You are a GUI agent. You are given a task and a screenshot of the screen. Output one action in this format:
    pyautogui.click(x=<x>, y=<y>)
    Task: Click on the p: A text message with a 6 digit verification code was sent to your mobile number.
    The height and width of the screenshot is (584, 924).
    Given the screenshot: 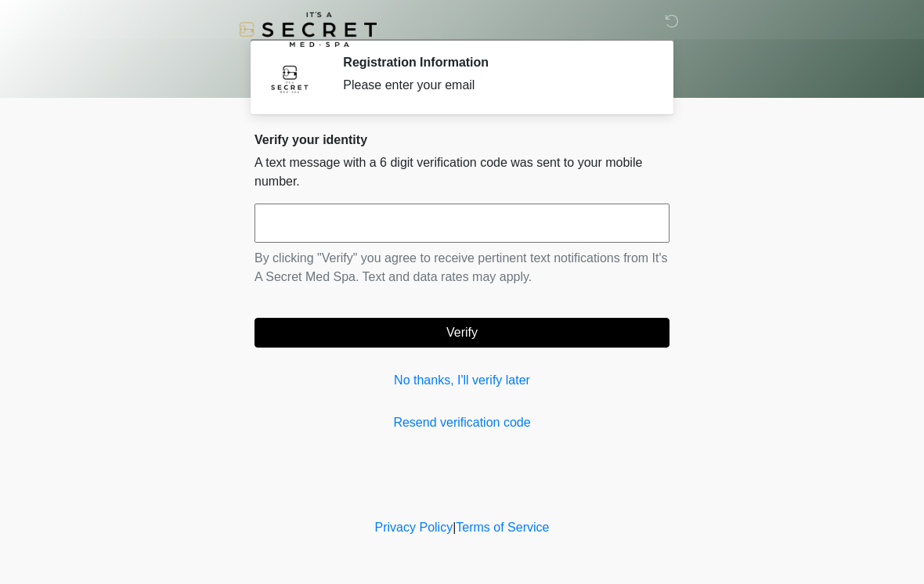 What is the action you would take?
    pyautogui.click(x=462, y=173)
    